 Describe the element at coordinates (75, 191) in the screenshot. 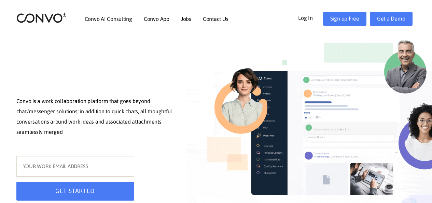

I see `button: GET STARTED` at that location.